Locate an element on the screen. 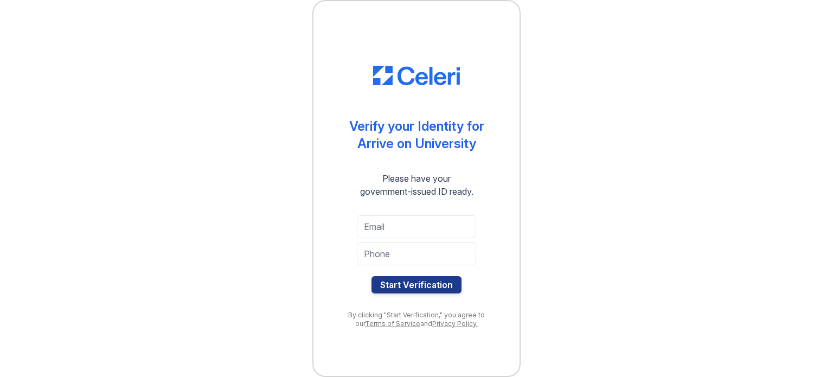 The width and height of the screenshot is (833, 377). input: Email is located at coordinates (417, 227).